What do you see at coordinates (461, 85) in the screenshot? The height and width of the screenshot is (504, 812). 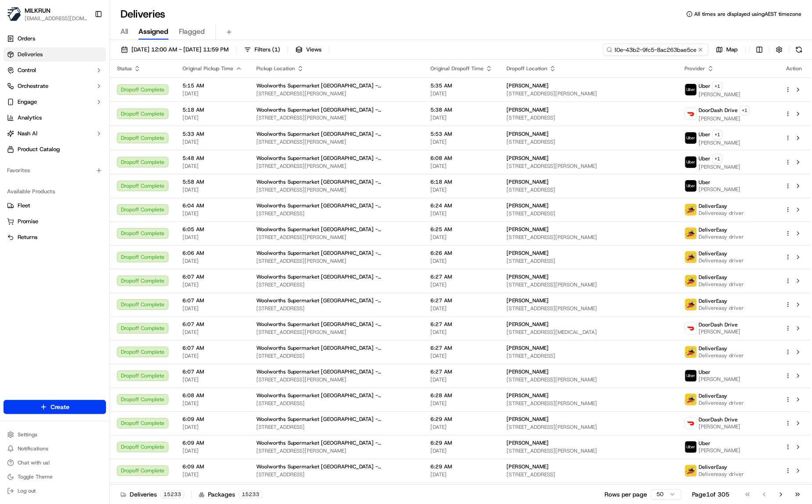 I see `span: 5:35 AM` at bounding box center [461, 85].